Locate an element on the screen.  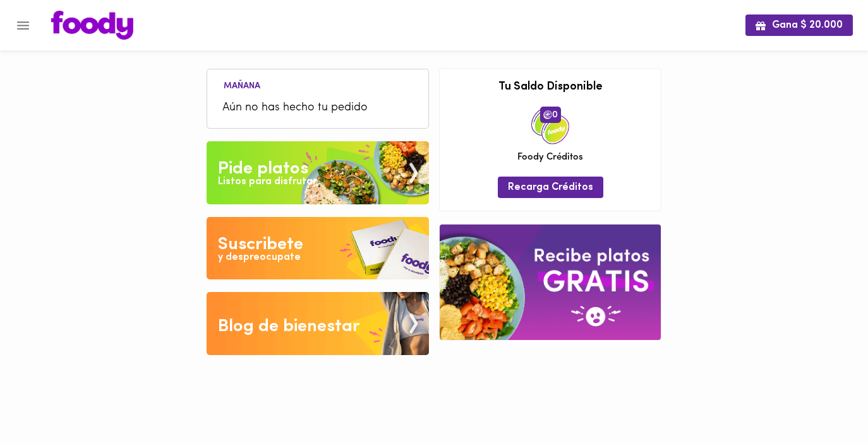
img: Blog de bienestar is located at coordinates (318, 324).